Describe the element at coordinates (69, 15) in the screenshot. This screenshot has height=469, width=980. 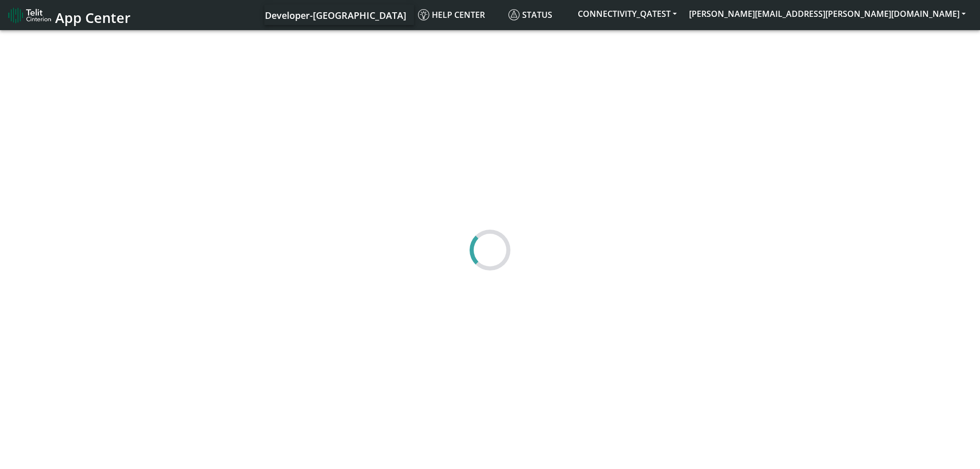
I see `a: App Center` at that location.